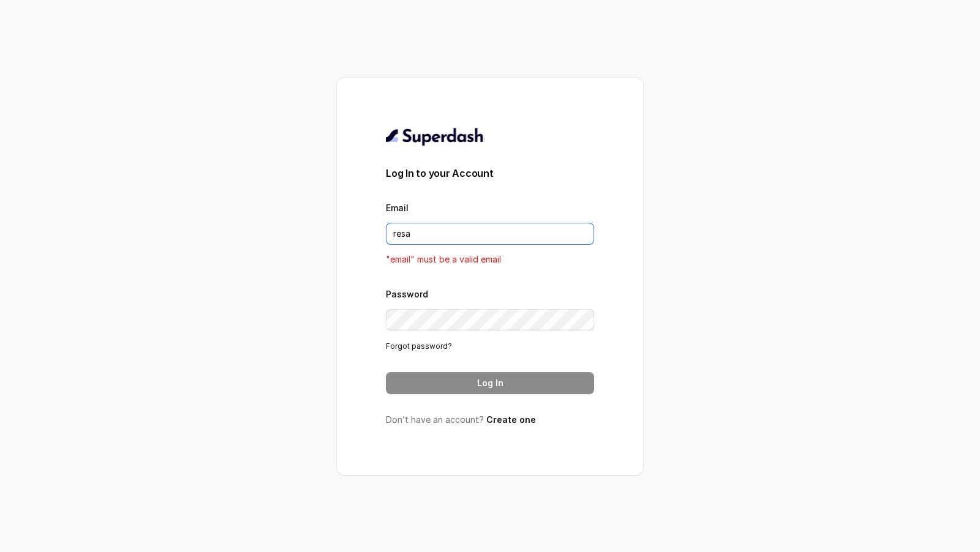  I want to click on input: youremail@example.com, so click(490, 234).